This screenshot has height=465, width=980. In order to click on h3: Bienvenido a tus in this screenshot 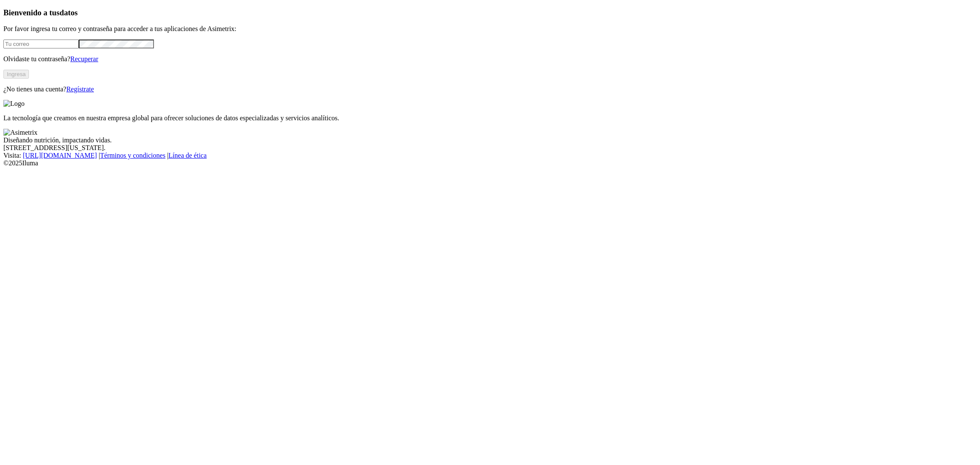, I will do `click(490, 13)`.